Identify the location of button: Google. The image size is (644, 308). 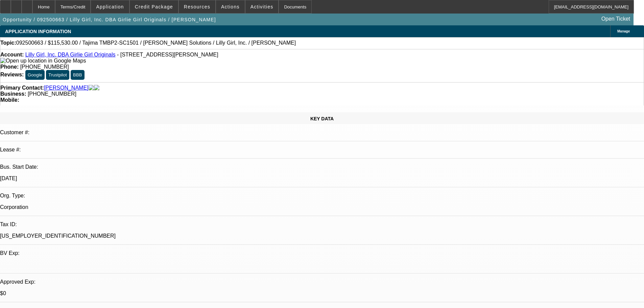
(35, 75).